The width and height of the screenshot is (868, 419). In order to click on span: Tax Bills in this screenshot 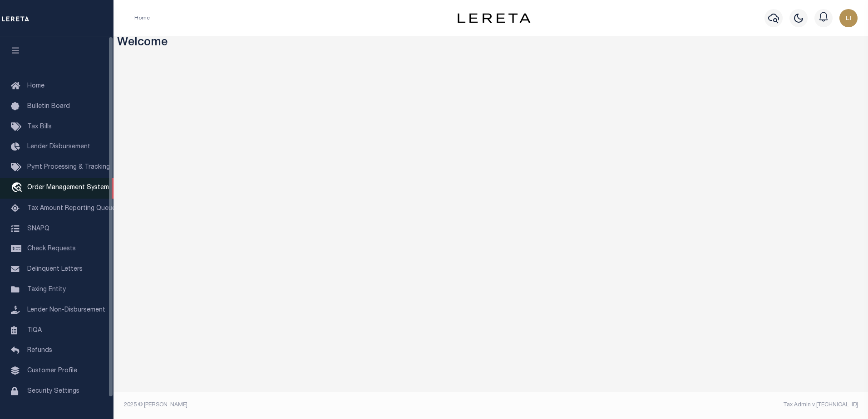, I will do `click(40, 127)`.